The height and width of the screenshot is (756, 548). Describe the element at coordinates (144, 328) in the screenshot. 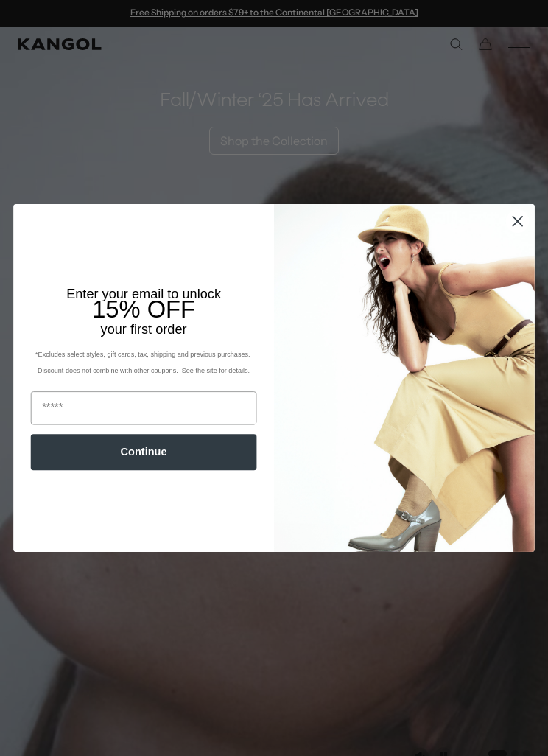

I see `span: your first order` at that location.